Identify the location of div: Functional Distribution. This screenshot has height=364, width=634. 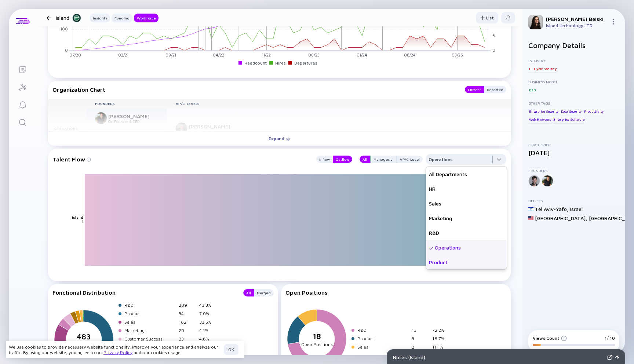
(144, 292).